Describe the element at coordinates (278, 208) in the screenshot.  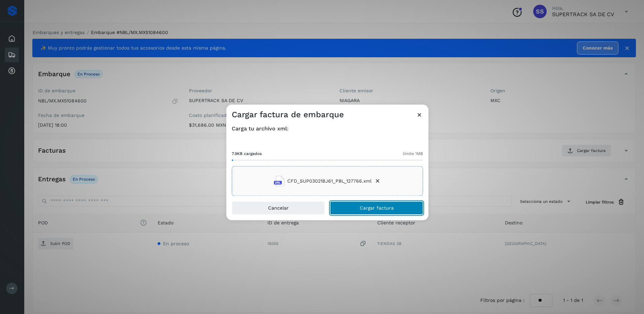
I see `span: Cancelar` at that location.